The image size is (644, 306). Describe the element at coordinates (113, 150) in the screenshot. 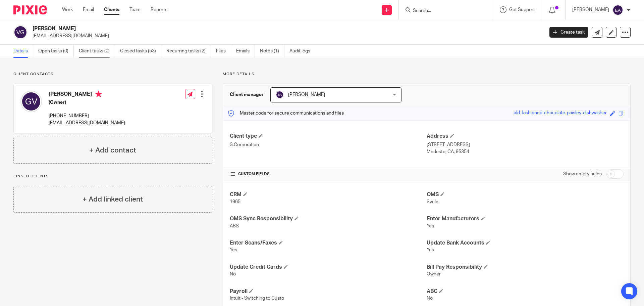

I see `h4: + Add contact` at that location.